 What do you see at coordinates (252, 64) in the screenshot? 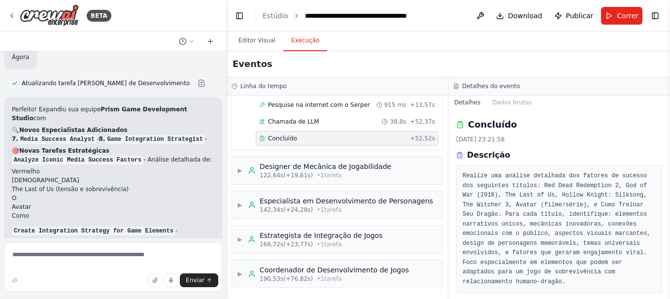
I see `font: Eventos` at bounding box center [252, 64].